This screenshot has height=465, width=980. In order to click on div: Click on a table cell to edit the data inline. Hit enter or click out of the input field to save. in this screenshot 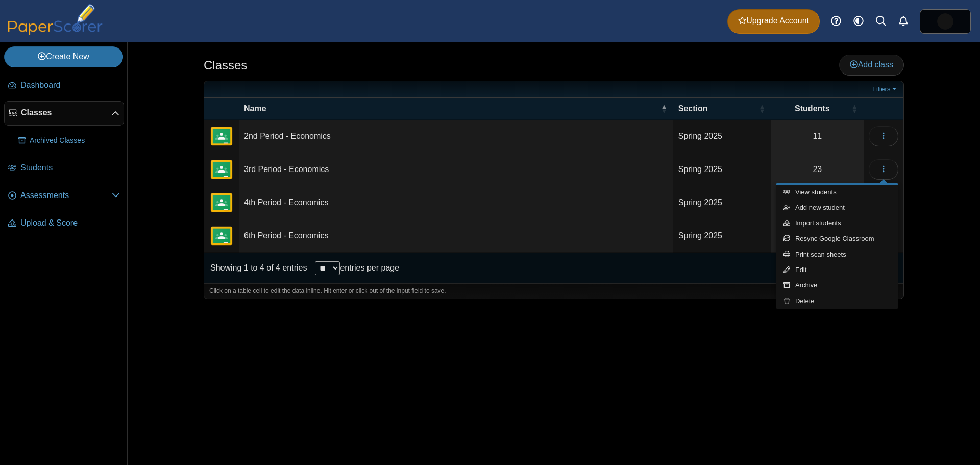, I will do `click(554, 291)`.